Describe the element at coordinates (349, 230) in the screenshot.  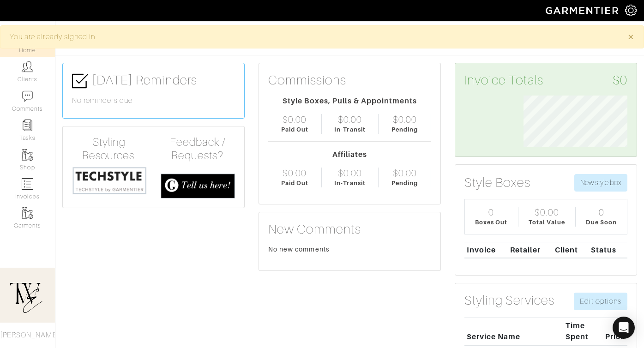
I see `h3: New Comments` at that location.